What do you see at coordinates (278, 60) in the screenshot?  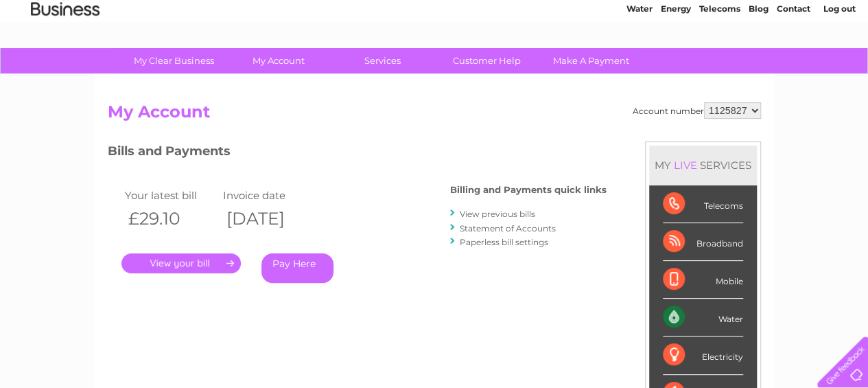 I see `a: My Account` at bounding box center [278, 60].